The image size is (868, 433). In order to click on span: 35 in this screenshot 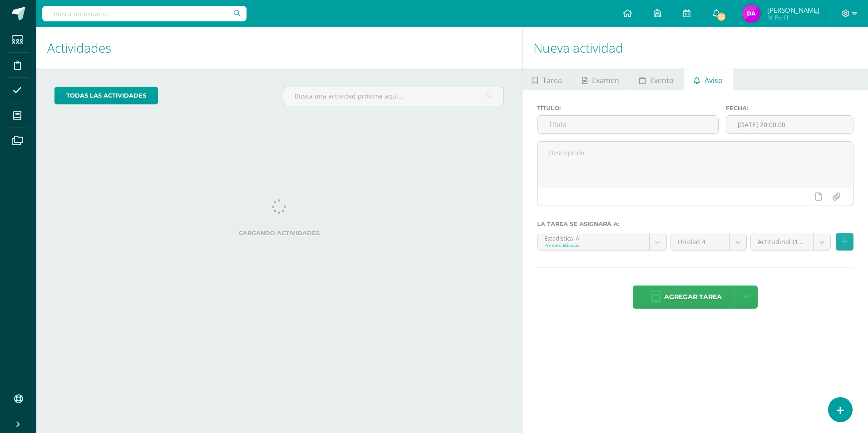, I will do `click(722, 17)`.